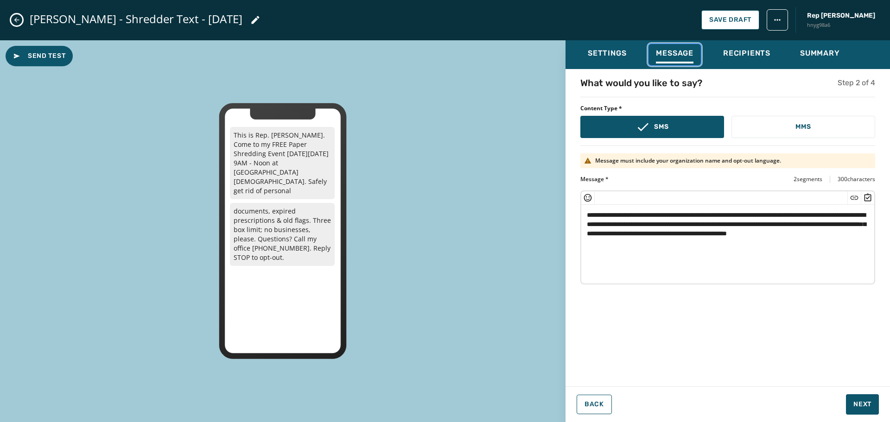 The width and height of the screenshot is (890, 422). What do you see at coordinates (862, 404) in the screenshot?
I see `button: Next` at bounding box center [862, 404].